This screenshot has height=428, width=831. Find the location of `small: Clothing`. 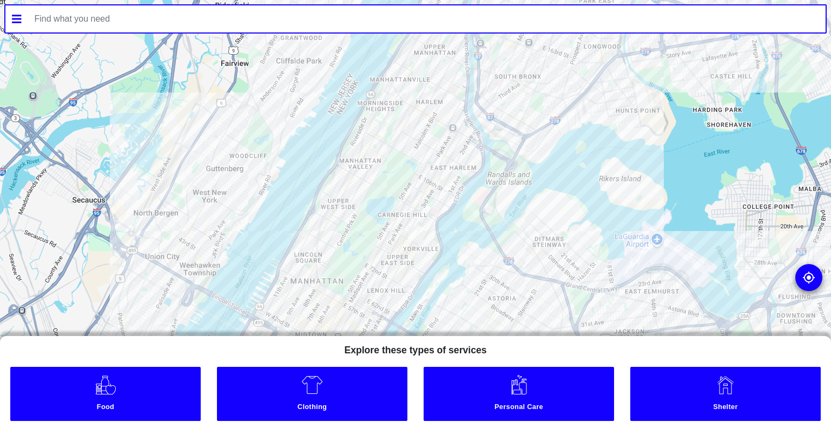

small: Clothing is located at coordinates (312, 408).